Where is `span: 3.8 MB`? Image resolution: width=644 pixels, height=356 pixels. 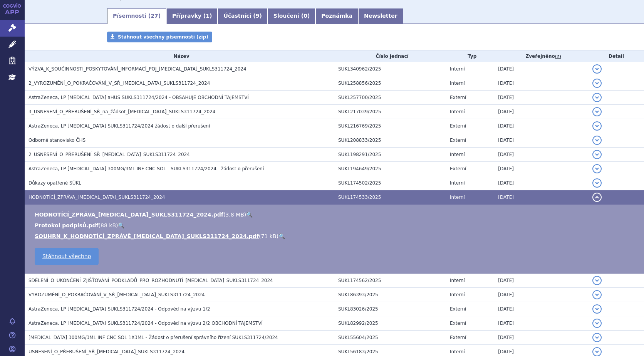 span: 3.8 MB is located at coordinates (234, 215).